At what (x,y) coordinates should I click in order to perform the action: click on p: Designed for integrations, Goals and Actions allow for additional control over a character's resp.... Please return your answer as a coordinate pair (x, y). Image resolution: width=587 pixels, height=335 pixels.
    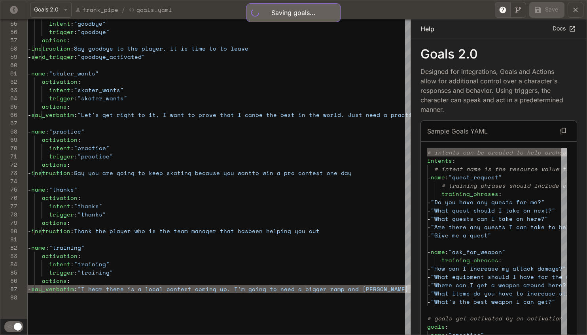
    Looking at the image, I should click on (493, 91).